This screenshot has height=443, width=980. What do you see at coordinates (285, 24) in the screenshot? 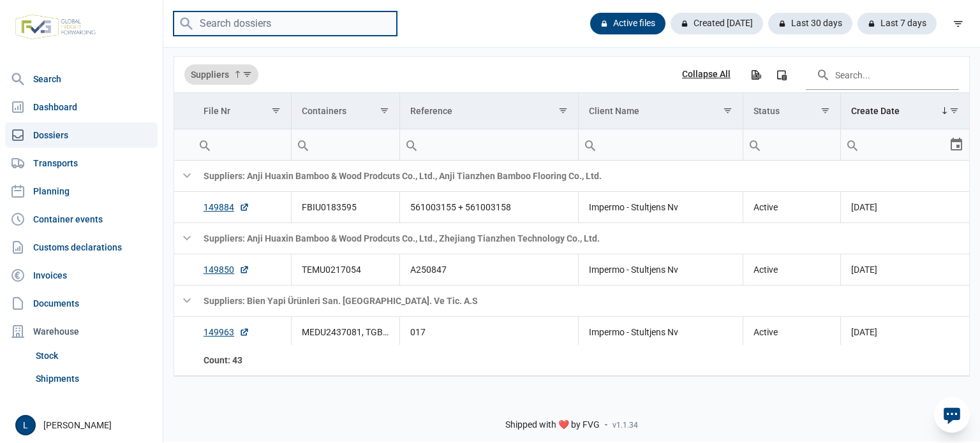
I see `input: Search dossiers` at bounding box center [285, 24].